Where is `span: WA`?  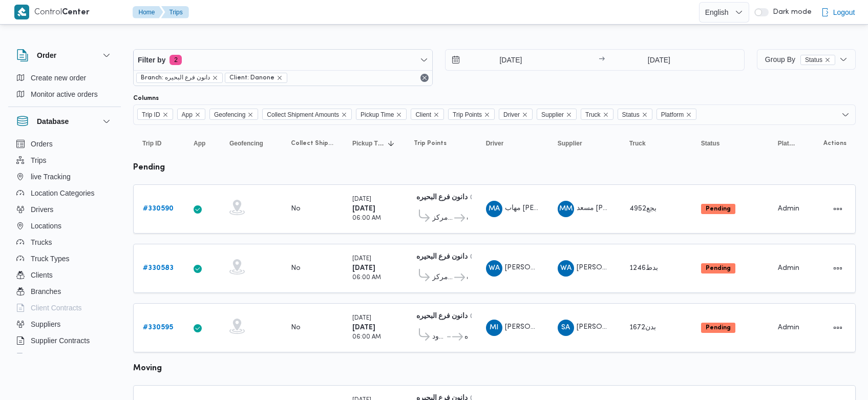
span: WA is located at coordinates (494, 269).